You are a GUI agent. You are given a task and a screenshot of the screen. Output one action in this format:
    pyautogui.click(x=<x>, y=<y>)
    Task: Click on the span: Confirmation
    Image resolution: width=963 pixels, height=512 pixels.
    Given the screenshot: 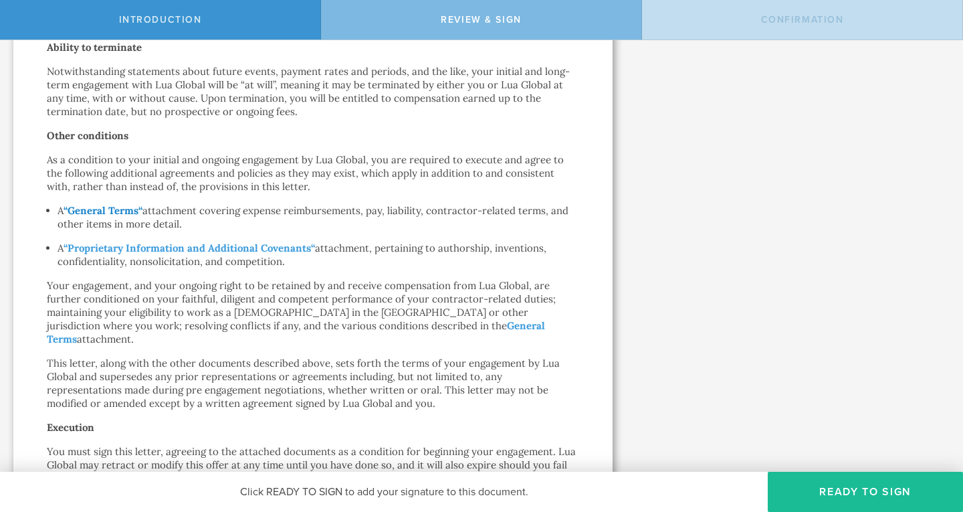 What is the action you would take?
    pyautogui.click(x=802, y=19)
    